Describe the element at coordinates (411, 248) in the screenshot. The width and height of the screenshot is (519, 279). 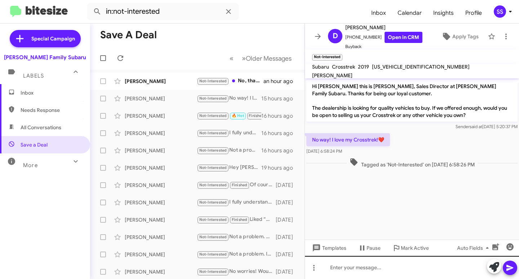
I see `button: Mark Active` at that location.